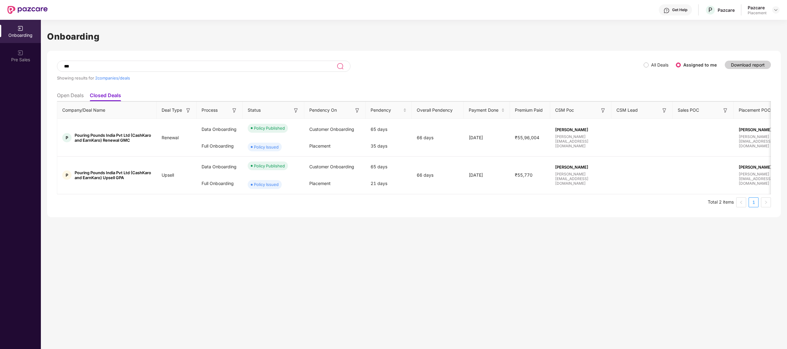  Describe the element at coordinates (766, 202) in the screenshot. I see `li: Next Page` at that location.